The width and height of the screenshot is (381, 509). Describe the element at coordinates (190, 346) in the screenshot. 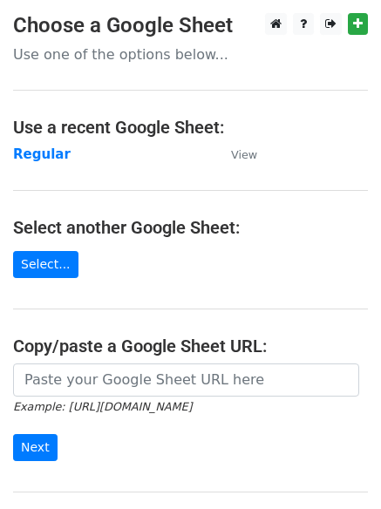

I see `h4: Copy/paste a Google Sheet URL:` at that location.